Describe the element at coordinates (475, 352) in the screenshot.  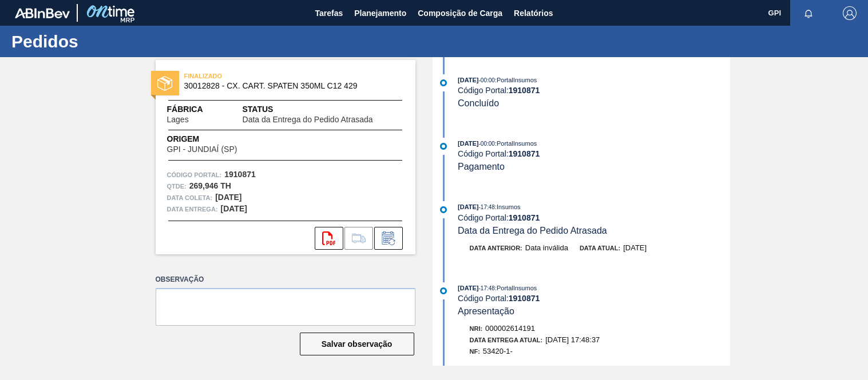
I see `span: NF:` at that location.